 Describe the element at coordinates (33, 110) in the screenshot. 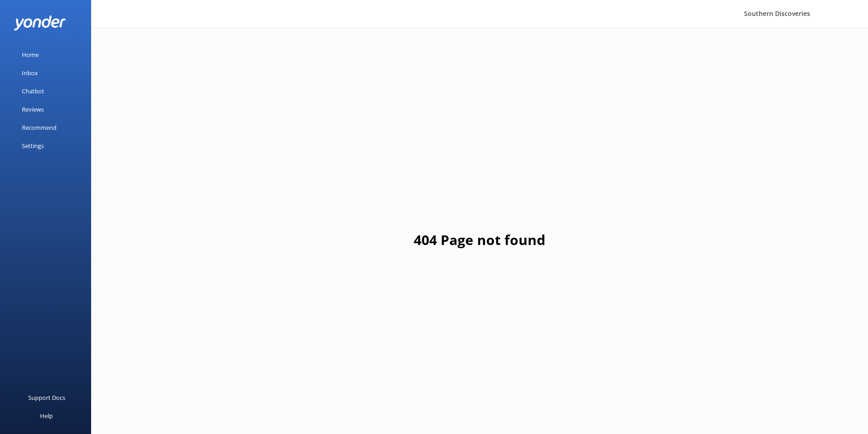

I see `div: Reviews` at that location.